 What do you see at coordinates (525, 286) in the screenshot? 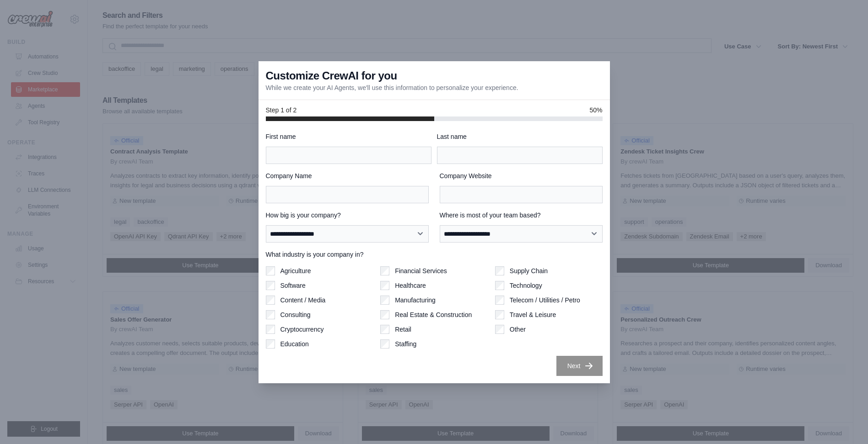
I see `label: Technology` at bounding box center [525, 286].